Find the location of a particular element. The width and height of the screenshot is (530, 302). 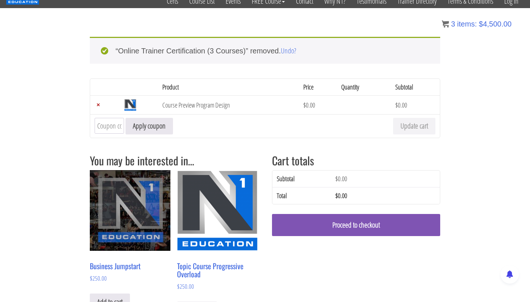

h2: You may be interested in… is located at coordinates (174, 160).